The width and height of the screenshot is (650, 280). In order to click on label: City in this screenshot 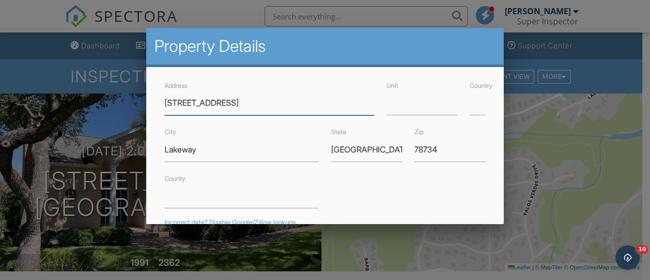, I will do `click(170, 132)`.